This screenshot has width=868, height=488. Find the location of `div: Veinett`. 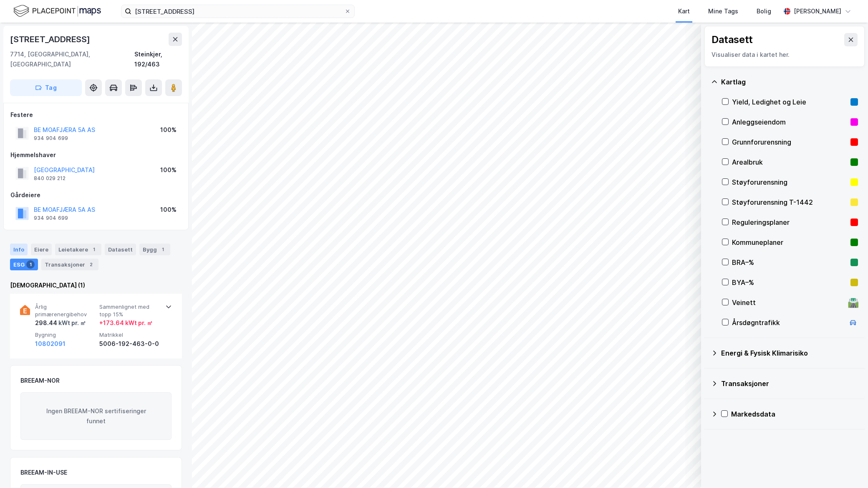

div: Veinett is located at coordinates (788, 302).